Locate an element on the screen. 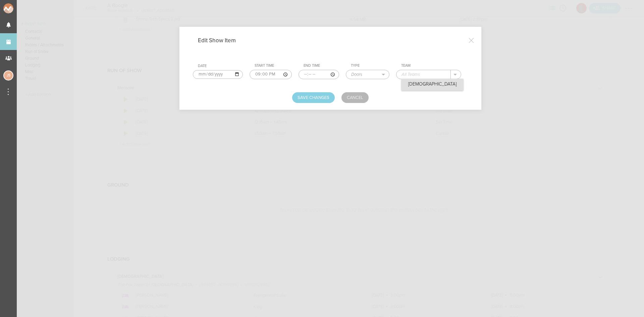 The image size is (644, 317). div: Jessica Smith is located at coordinates (8, 76).